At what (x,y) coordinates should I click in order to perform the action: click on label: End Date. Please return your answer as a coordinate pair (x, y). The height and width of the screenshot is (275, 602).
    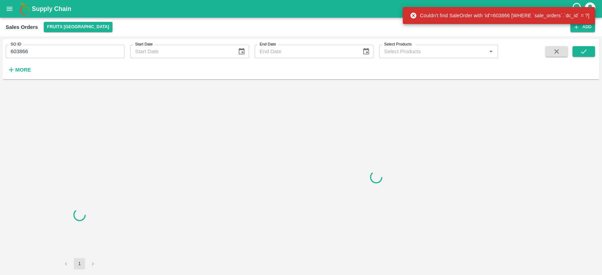
    Looking at the image, I should click on (268, 44).